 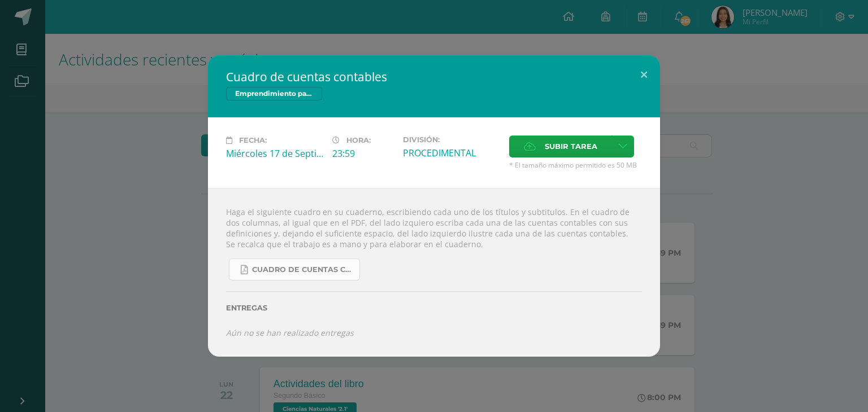 I want to click on span: * El tamaño máximo permitido es 50 MB, so click(x=576, y=165).